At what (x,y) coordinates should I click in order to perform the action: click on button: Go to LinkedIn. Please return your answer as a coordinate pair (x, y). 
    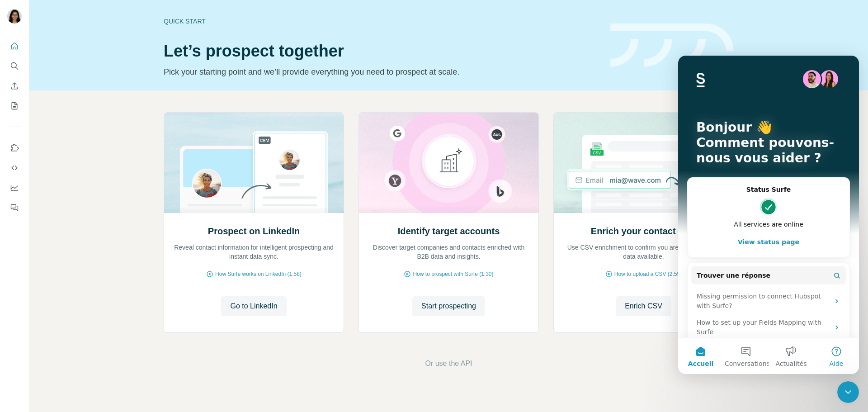
    Looking at the image, I should click on (253, 306).